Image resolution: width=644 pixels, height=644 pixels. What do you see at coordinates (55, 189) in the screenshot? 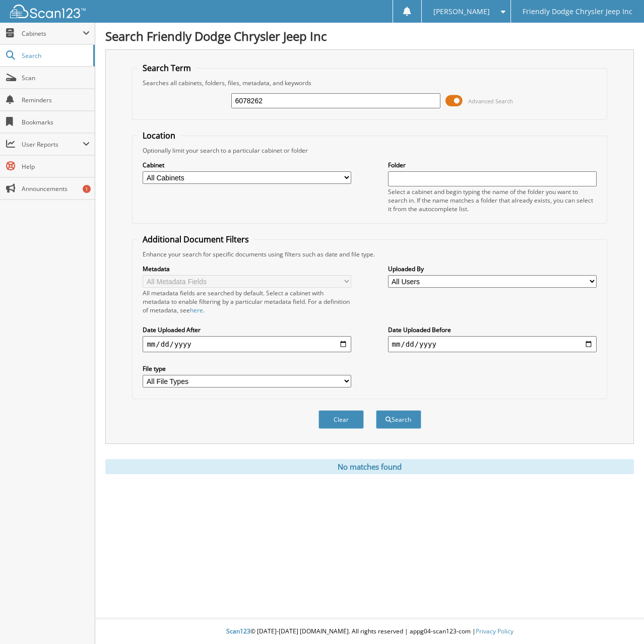
I see `span: Announcements` at bounding box center [55, 189].